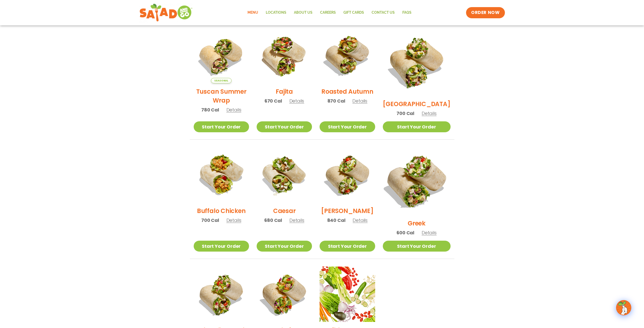 Image resolution: width=644 pixels, height=328 pixels. What do you see at coordinates (284, 175) in the screenshot?
I see `img: Product photo for Caesar Wrap` at bounding box center [284, 175].